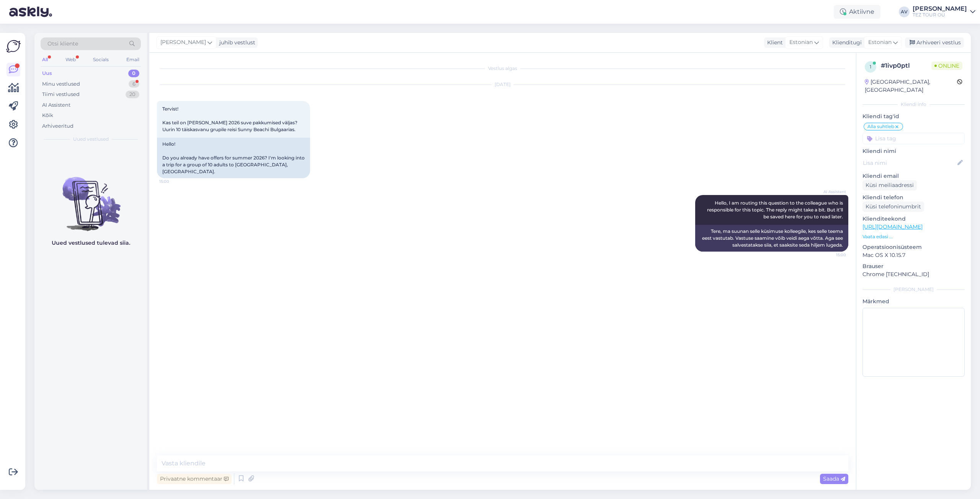  What do you see at coordinates (913, 247) in the screenshot?
I see `p: Operatsioonisüsteem` at bounding box center [913, 247].